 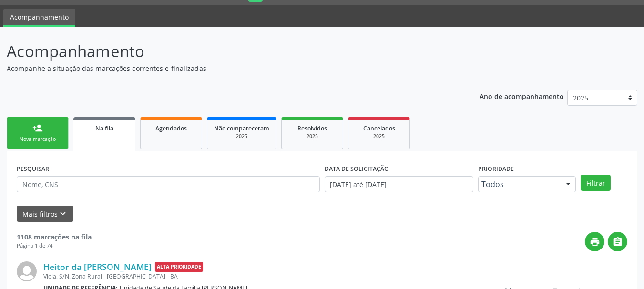 What do you see at coordinates (33, 169) in the screenshot?
I see `label: PESQUISAR` at bounding box center [33, 169].